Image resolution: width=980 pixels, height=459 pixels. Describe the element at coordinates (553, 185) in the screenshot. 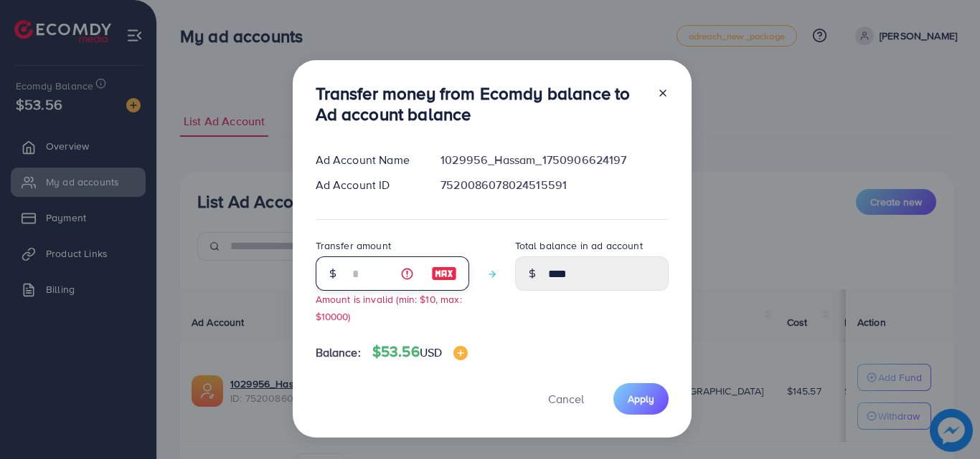

I see `div: 7520086078024515591` at that location.